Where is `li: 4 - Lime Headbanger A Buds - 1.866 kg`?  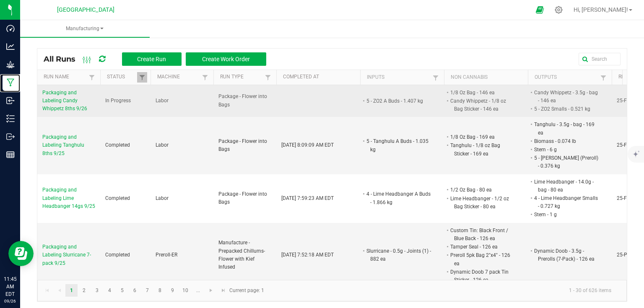
li: 4 - Lime Headbanger A Buds - 1.866 kg is located at coordinates (398, 198).